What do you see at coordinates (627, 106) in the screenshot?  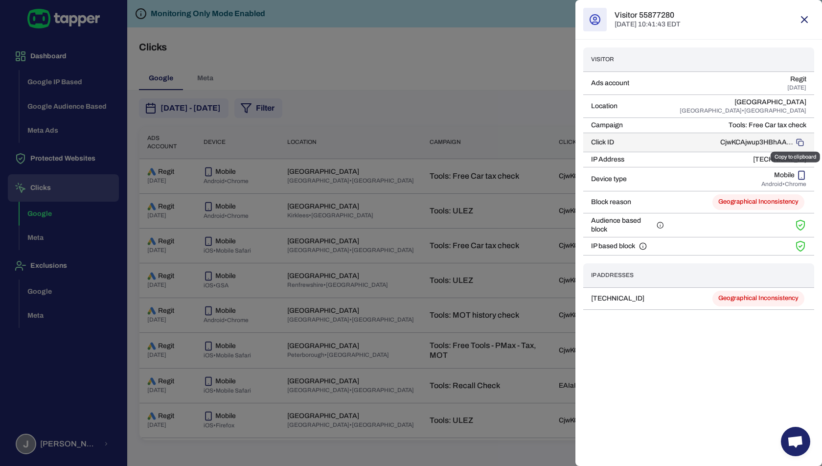 I see `td: Location` at bounding box center [627, 106].